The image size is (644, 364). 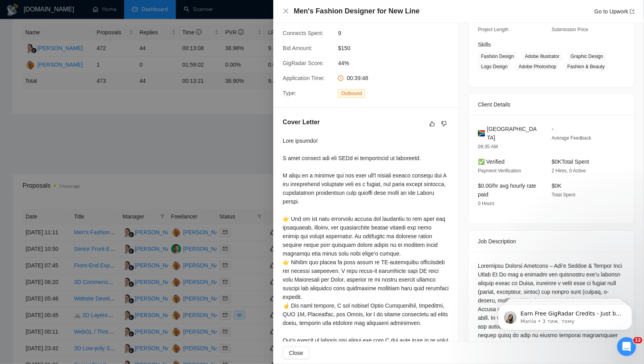 I want to click on span: Close, so click(x=296, y=352).